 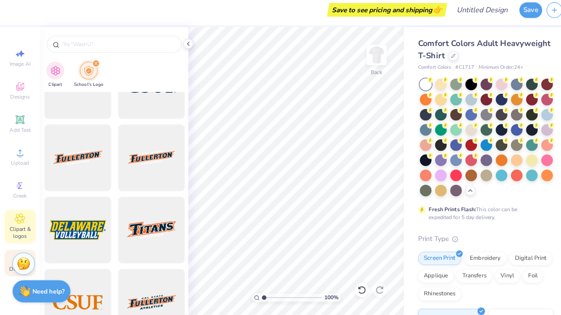 I want to click on span: Clipart, so click(x=54, y=89).